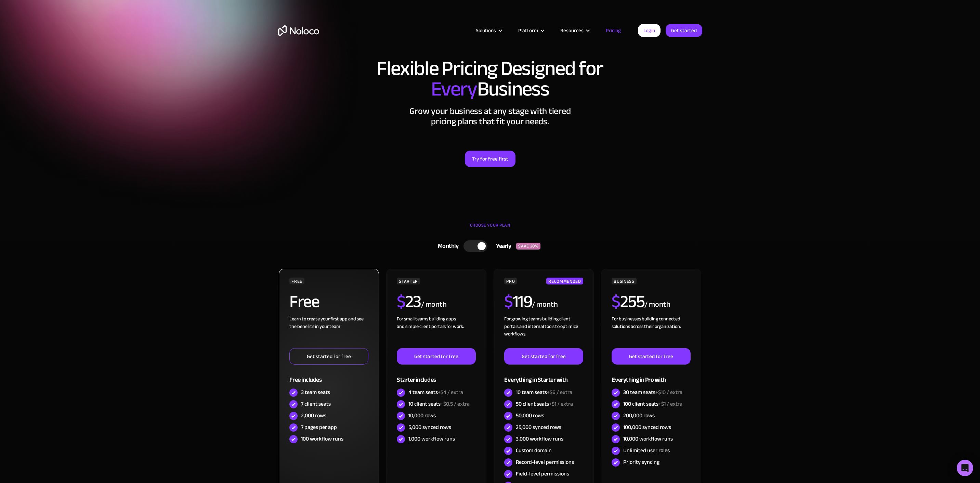 This screenshot has width=980, height=483. I want to click on a: Get started, so click(684, 30).